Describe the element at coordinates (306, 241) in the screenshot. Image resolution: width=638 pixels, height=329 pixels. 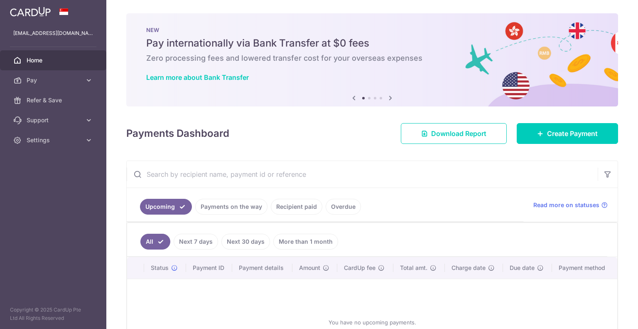
I see `a: More than 1 month` at that location.